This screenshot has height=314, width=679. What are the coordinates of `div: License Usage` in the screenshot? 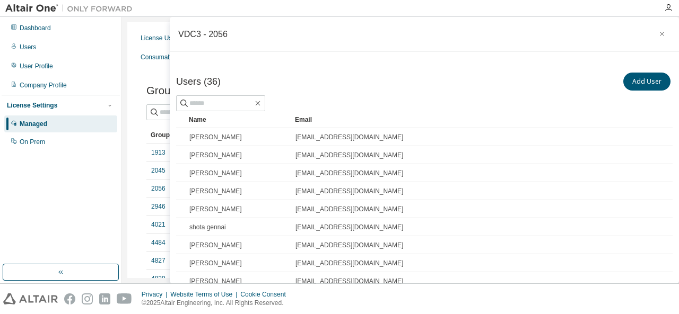 It's located at (161, 38).